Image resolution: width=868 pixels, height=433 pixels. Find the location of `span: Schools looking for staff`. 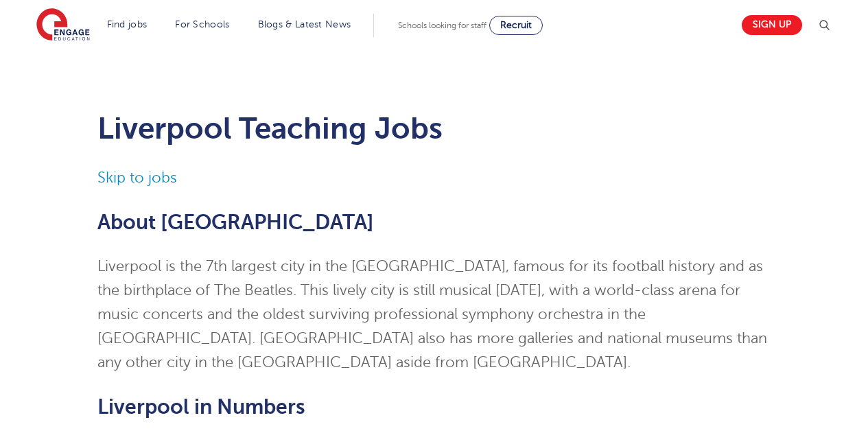

span: Schools looking for staff is located at coordinates (442, 26).